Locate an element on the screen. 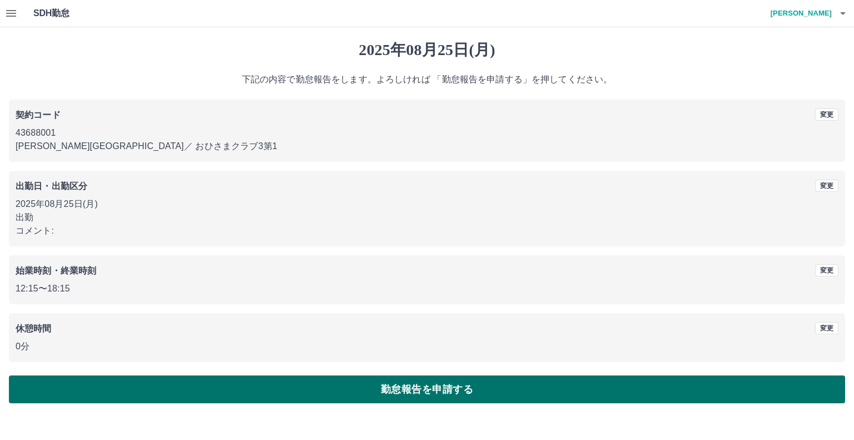 This screenshot has height=440, width=854. b: 契約コード is located at coordinates (38, 115).